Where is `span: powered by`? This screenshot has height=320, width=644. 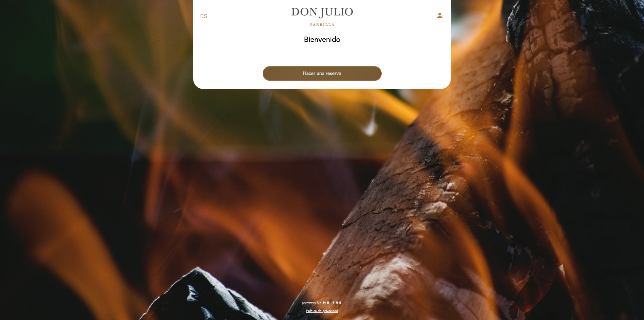
span: powered by is located at coordinates (312, 303).